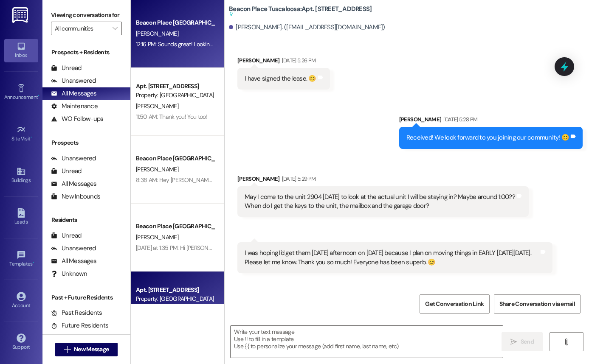 The image size is (589, 364). What do you see at coordinates (79, 325) in the screenshot?
I see `div: Future Residents` at bounding box center [79, 325].